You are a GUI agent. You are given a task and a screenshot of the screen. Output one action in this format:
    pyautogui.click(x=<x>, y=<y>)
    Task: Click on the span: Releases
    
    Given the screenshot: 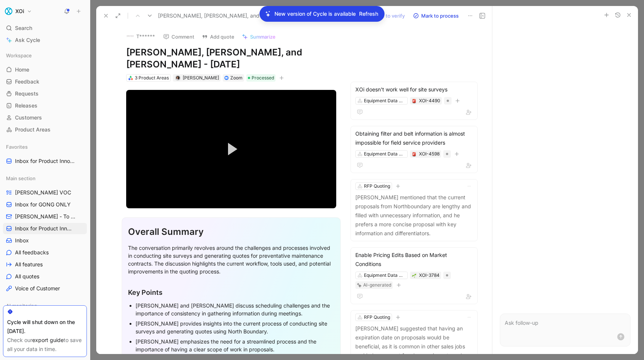 What is the action you would take?
    pyautogui.click(x=27, y=106)
    